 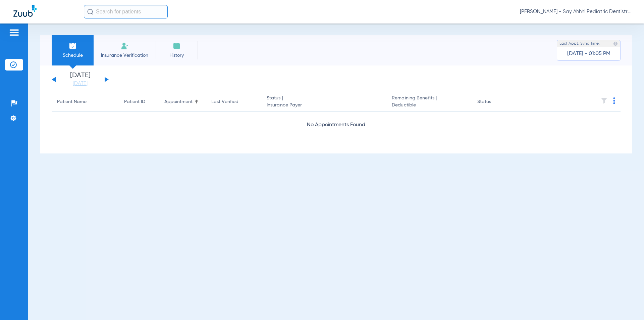 What do you see at coordinates (615, 44) in the screenshot?
I see `img: last sync help info` at bounding box center [615, 44].